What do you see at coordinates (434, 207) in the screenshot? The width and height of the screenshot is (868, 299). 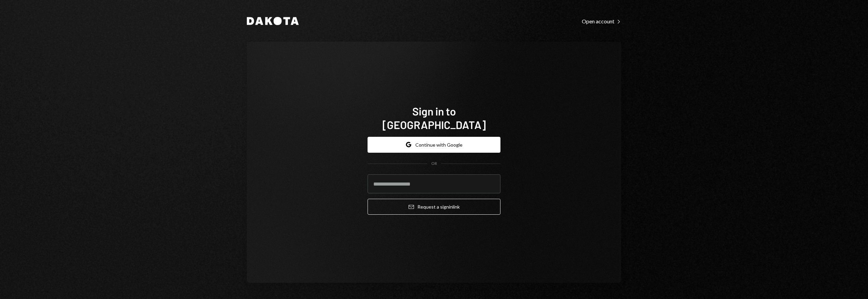 I see `button: Request a signinlink` at bounding box center [434, 207].